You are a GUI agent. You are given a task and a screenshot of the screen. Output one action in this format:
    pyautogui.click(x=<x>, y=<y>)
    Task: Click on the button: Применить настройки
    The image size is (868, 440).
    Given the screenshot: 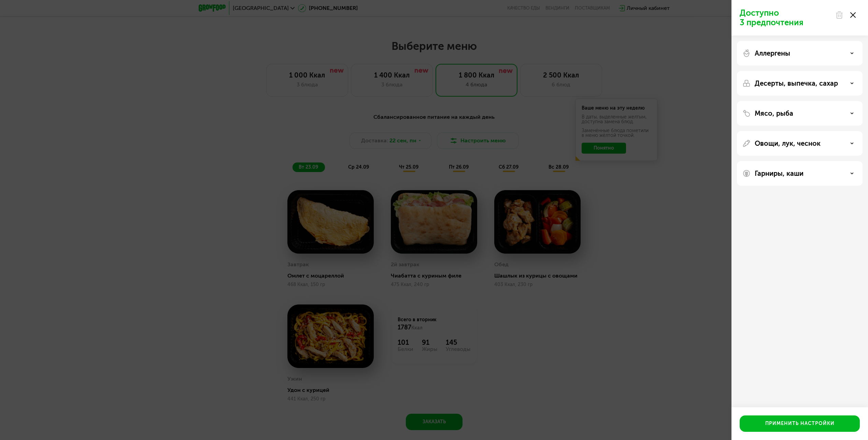 What is the action you would take?
    pyautogui.click(x=800, y=424)
    